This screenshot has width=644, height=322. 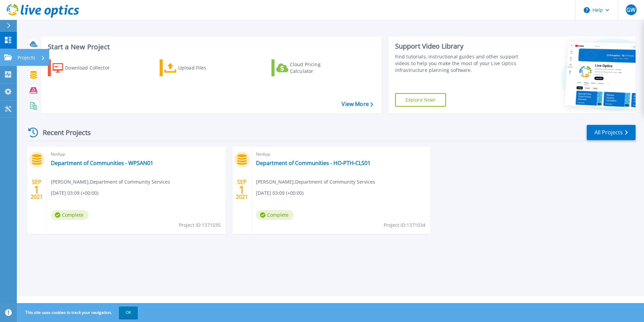 What do you see at coordinates (357, 104) in the screenshot?
I see `a: View More` at bounding box center [357, 104].